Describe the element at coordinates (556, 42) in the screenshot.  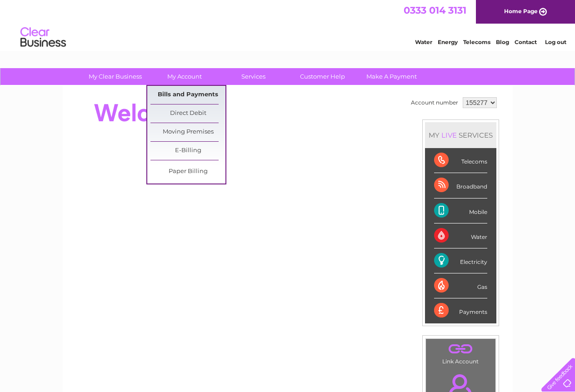
I see `a: Log out` at that location.